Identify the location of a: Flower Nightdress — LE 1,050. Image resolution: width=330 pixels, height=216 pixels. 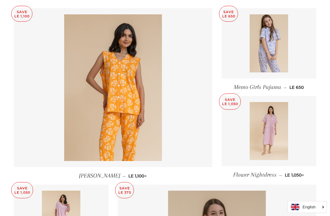
(269, 175).